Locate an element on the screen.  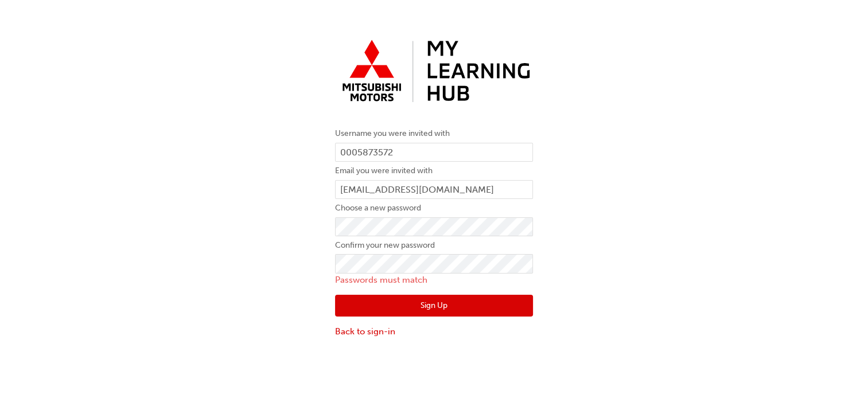
input: Username is located at coordinates (434, 153).